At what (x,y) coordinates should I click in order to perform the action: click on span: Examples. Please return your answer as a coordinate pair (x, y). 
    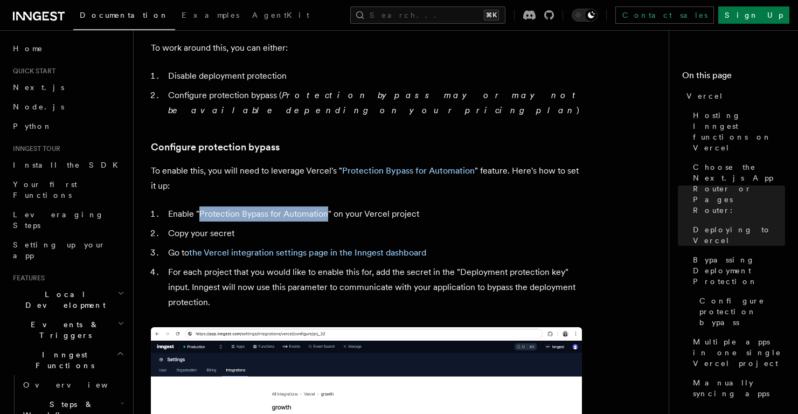
    Looking at the image, I should click on (210, 15).